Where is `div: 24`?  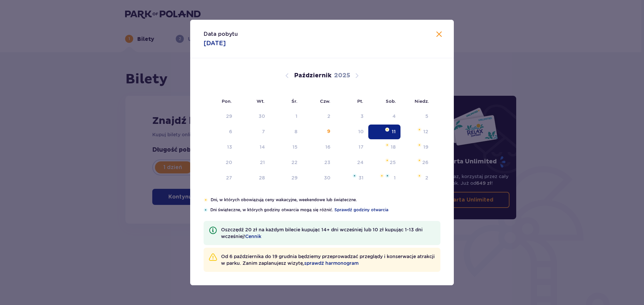 div: 24 is located at coordinates (360, 162).